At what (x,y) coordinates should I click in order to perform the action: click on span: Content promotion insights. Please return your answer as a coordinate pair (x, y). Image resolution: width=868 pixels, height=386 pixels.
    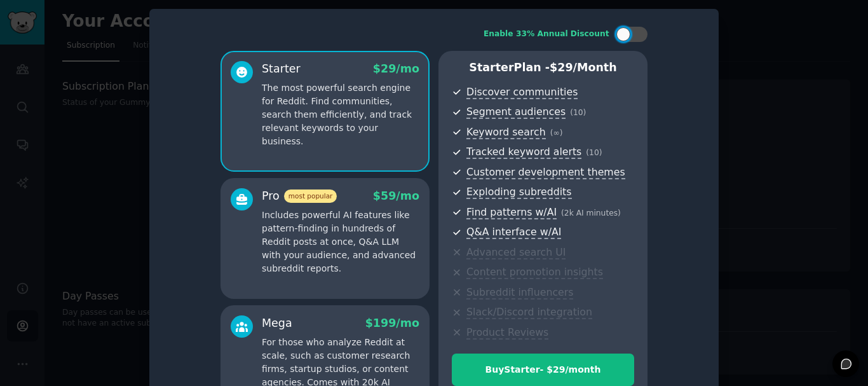
    Looking at the image, I should click on (534, 272).